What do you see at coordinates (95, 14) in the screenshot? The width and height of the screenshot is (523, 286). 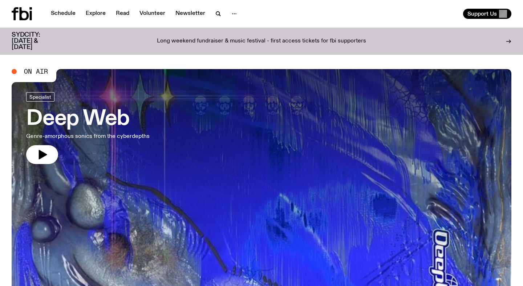 I see `a: Explore` at bounding box center [95, 14].